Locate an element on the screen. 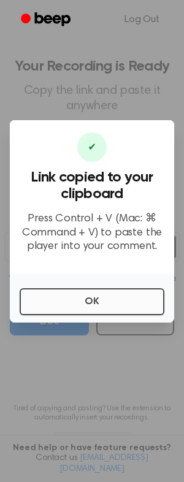 The height and width of the screenshot is (482, 184). a: Log Out is located at coordinates (142, 20).